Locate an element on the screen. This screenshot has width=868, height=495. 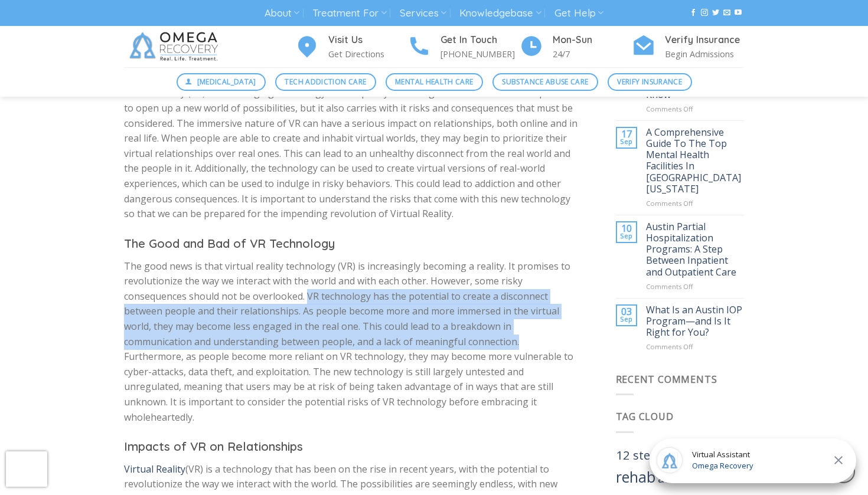
a: Substance Abuse Care is located at coordinates (545, 82).